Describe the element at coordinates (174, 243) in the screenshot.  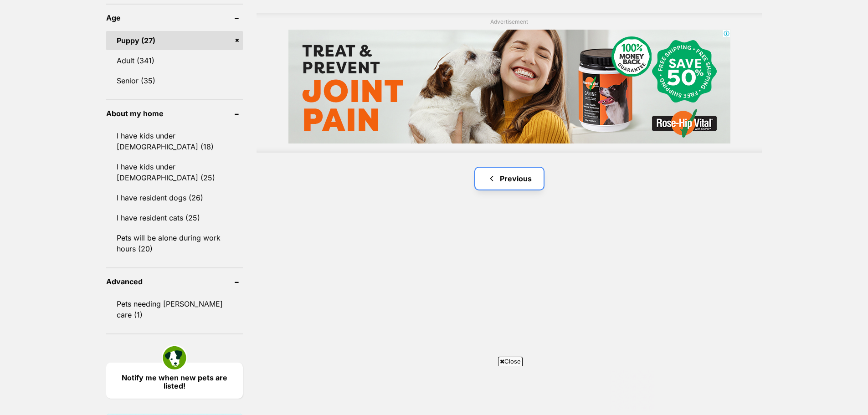
I see `a: Pets will be alone during work hours (20)` at that location.